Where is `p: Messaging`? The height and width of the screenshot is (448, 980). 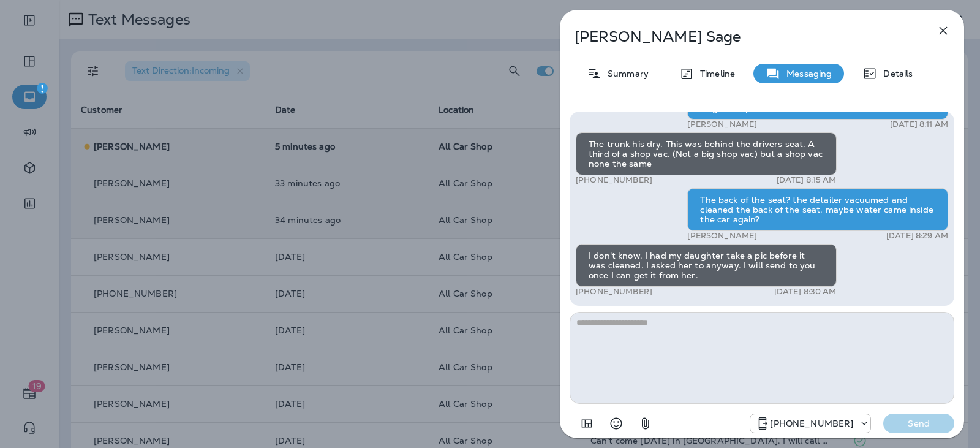
p: Messaging is located at coordinates (806, 73).